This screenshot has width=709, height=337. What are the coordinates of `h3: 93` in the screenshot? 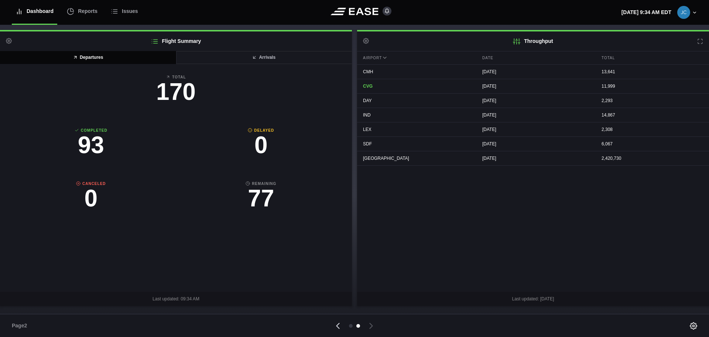 It's located at (91, 145).